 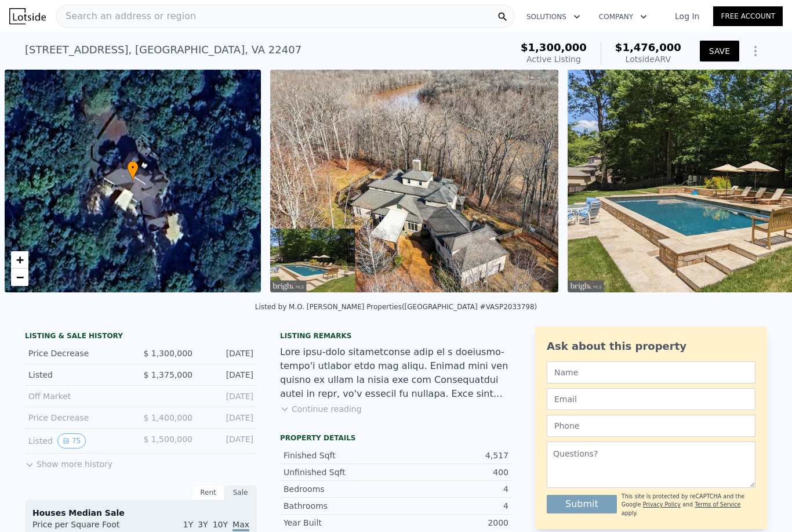 What do you see at coordinates (623, 17) in the screenshot?
I see `button: Company` at bounding box center [623, 17].